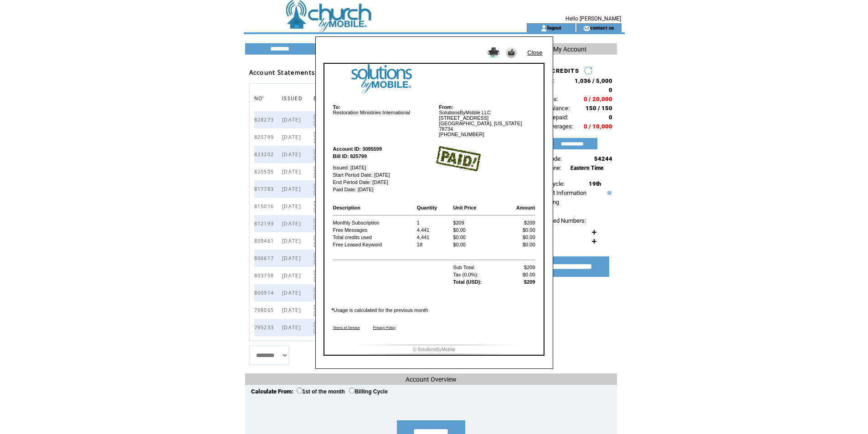  Describe the element at coordinates (350, 156) in the screenshot. I see `b: Bill ID: 825799` at that location.